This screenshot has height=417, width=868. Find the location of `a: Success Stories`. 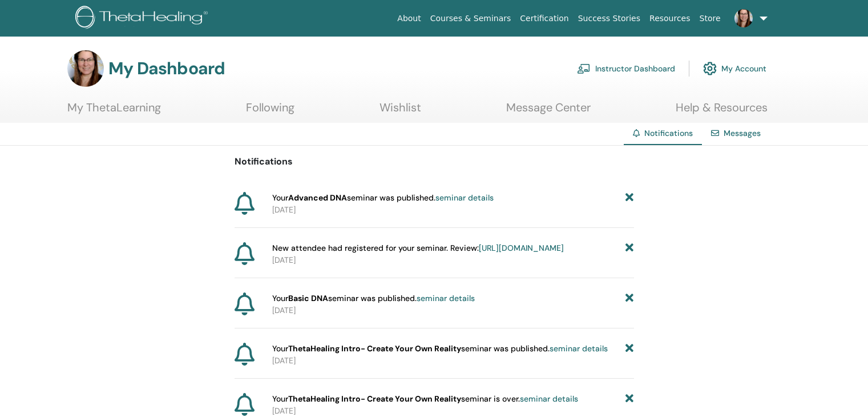

a: Success Stories is located at coordinates (609, 19).